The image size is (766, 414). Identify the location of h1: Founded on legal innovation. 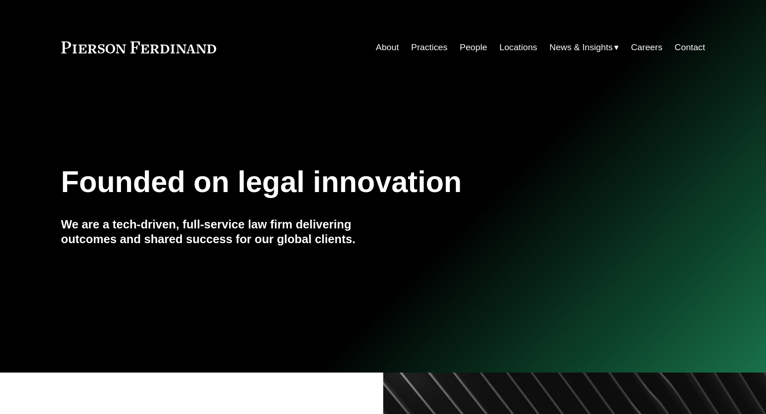
(330, 182).